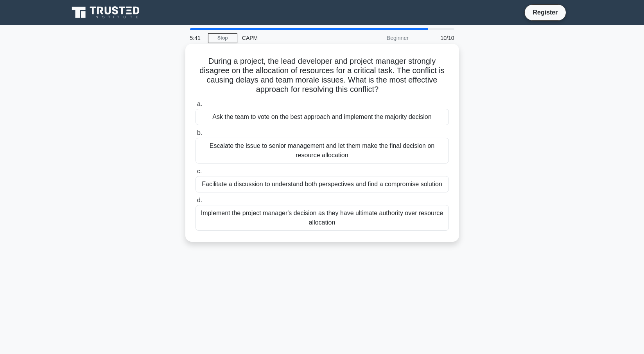 The height and width of the screenshot is (354, 644). Describe the element at coordinates (322, 117) in the screenshot. I see `div: Ask the team to vote on the best approach and implement the majority decision` at that location.